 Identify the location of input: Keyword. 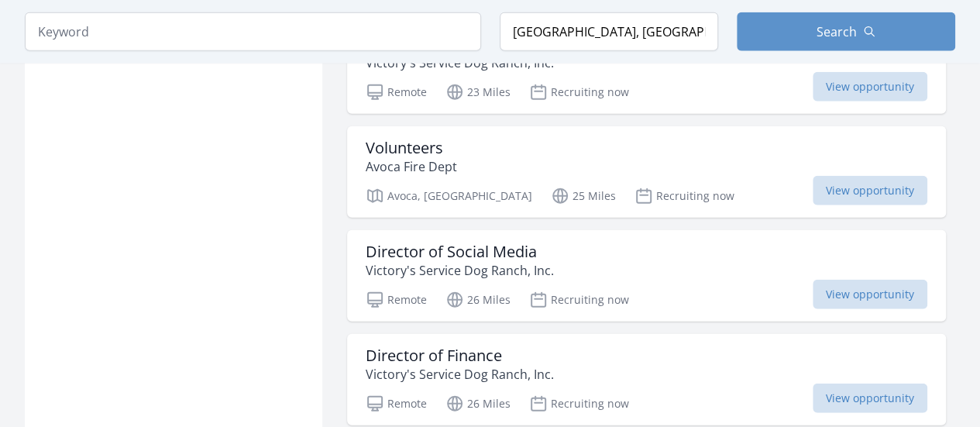
(253, 32).